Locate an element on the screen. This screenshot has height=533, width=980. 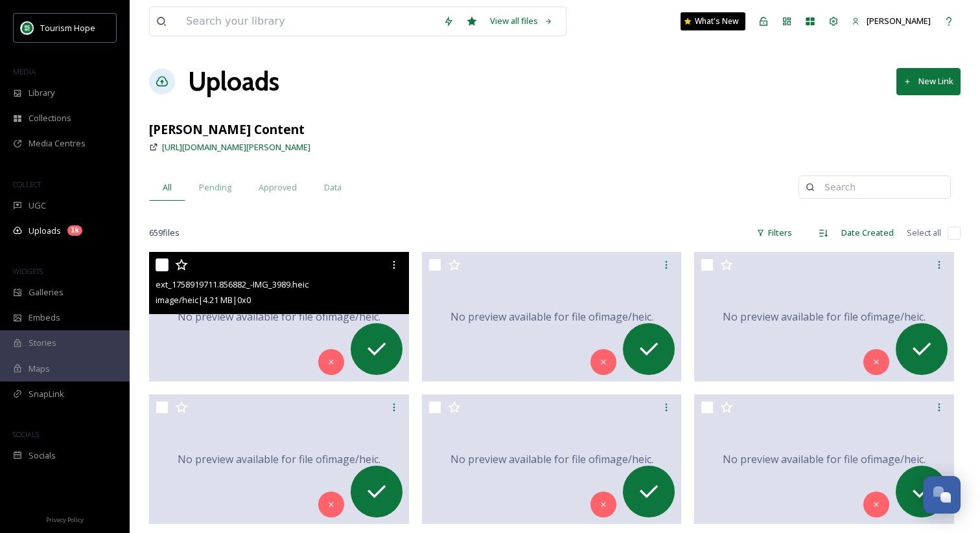
a: Uploads is located at coordinates (233, 81).